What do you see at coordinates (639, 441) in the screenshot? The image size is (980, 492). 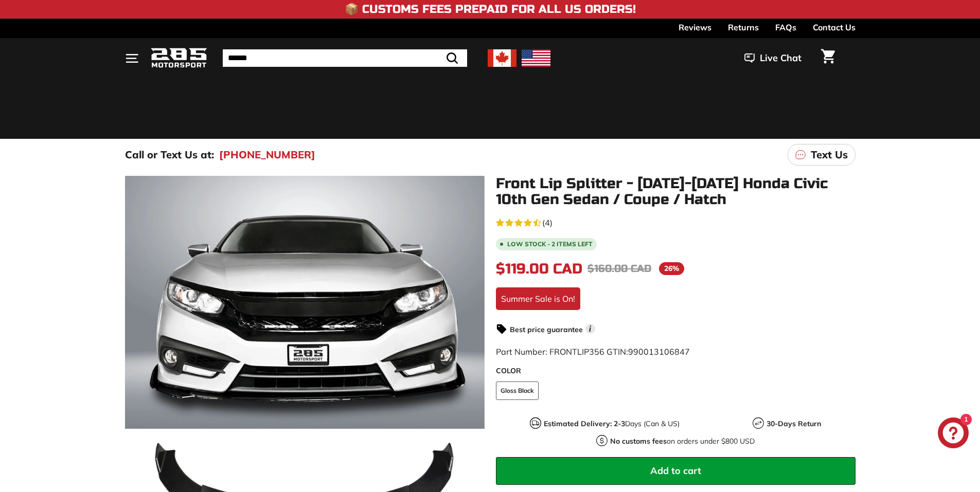 I see `strong: No customs fees` at bounding box center [639, 441].